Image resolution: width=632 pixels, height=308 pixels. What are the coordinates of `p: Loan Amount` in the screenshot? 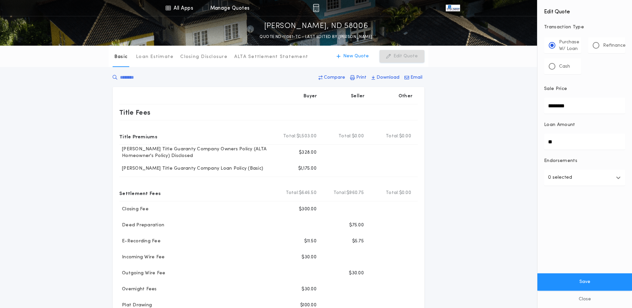 It's located at (560, 125).